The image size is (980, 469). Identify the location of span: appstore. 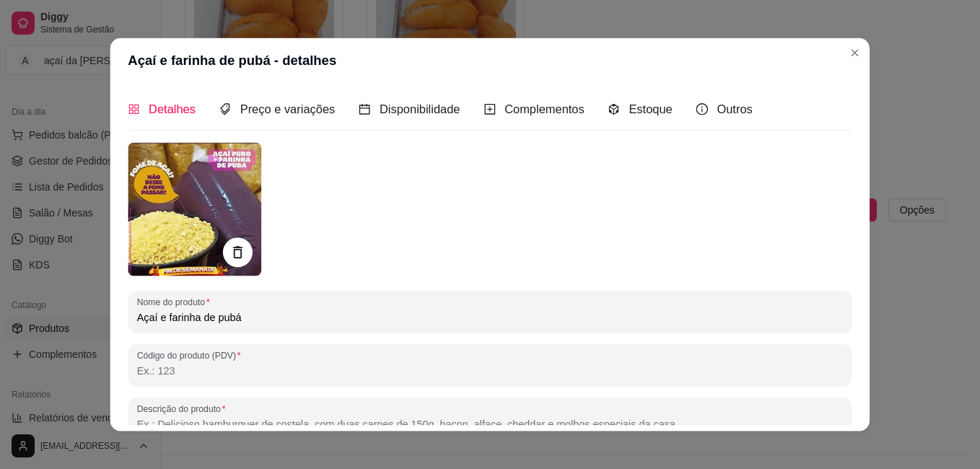
(134, 109).